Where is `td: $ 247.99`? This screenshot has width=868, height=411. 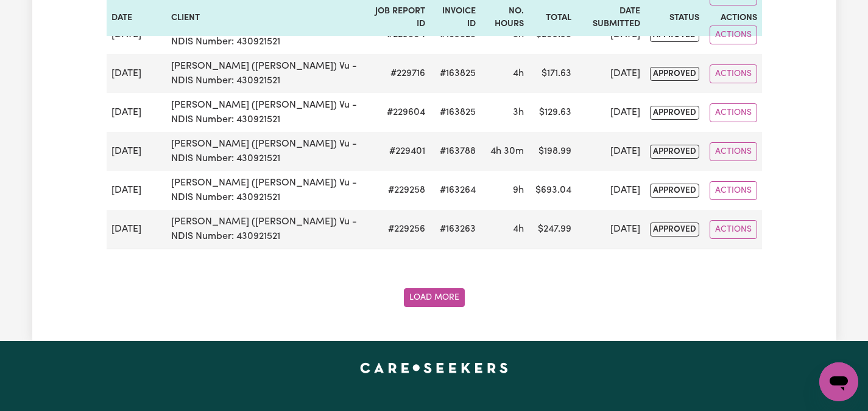
td: $ 247.99 is located at coordinates (552, 229).